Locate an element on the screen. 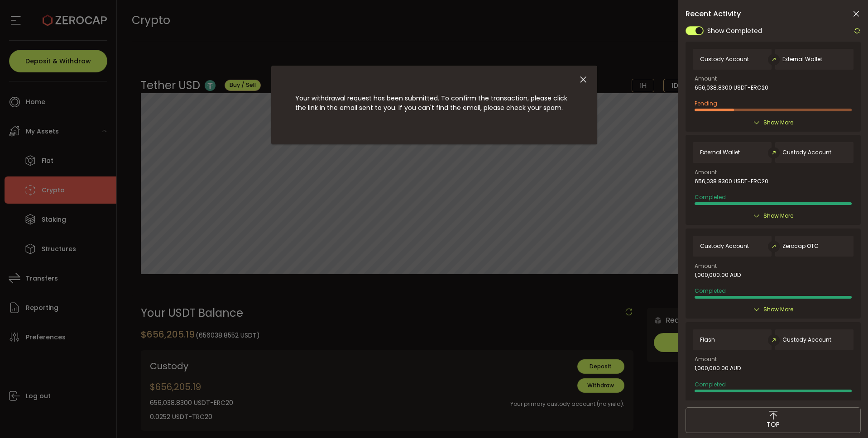 This screenshot has width=868, height=438. span: Your withdrawal request has been submitted. To confirm the transaction, please click the link in ... is located at coordinates (431, 103).